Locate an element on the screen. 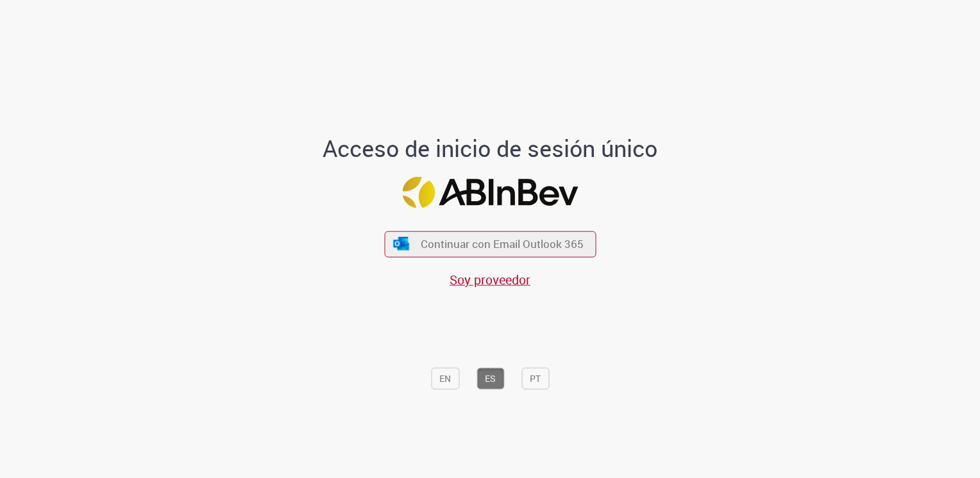 This screenshot has width=980, height=478. button: PT is located at coordinates (535, 378).